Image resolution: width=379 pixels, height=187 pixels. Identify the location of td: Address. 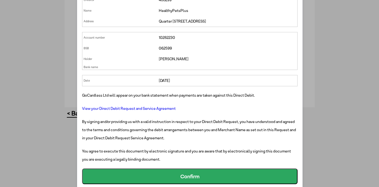
(120, 21).